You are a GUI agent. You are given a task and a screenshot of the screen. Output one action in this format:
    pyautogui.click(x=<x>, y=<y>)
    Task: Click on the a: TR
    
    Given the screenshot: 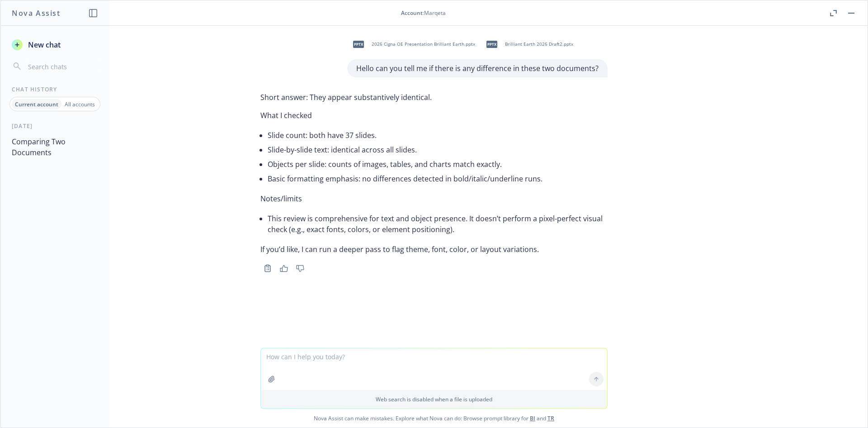 What is the action you would take?
    pyautogui.click(x=551, y=418)
    